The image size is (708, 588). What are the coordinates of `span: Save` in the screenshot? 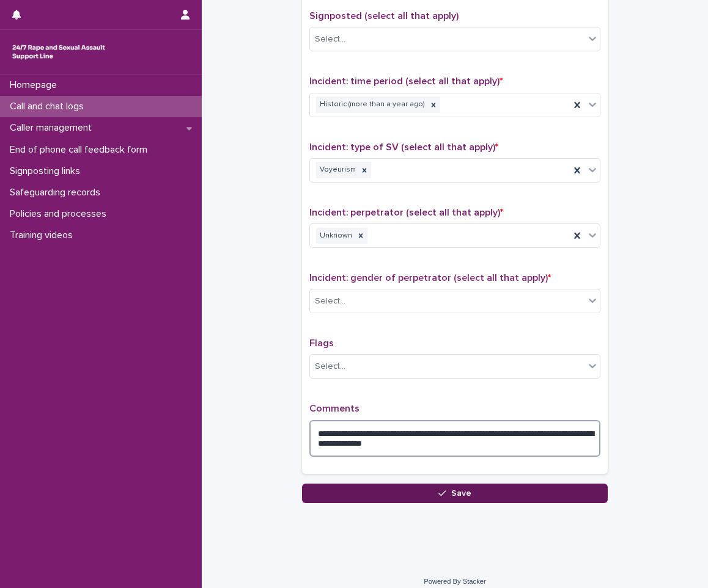 It's located at (461, 494).